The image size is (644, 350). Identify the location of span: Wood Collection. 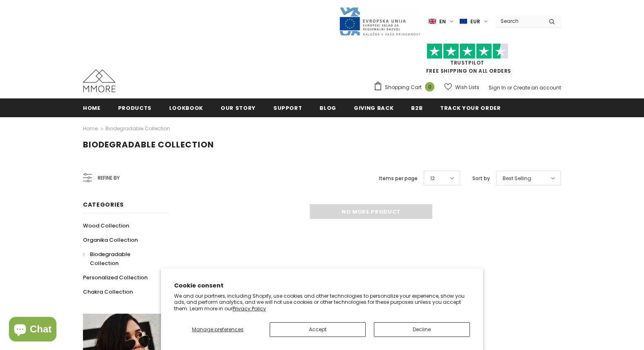
(106, 225).